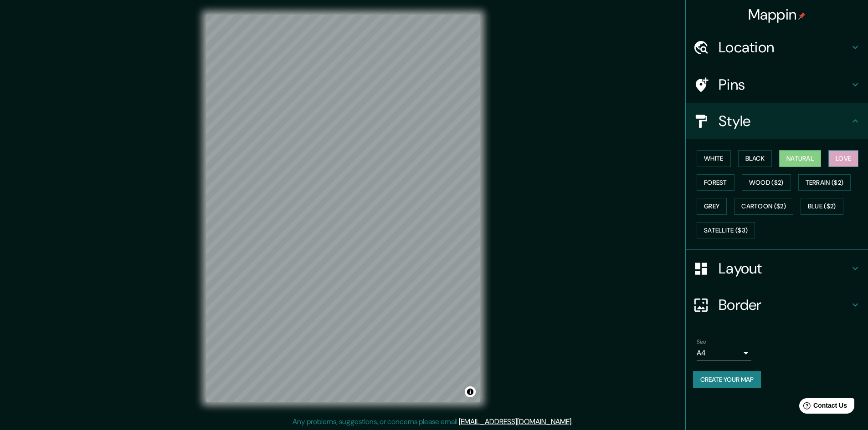  Describe the element at coordinates (843, 158) in the screenshot. I see `button: Love` at that location.